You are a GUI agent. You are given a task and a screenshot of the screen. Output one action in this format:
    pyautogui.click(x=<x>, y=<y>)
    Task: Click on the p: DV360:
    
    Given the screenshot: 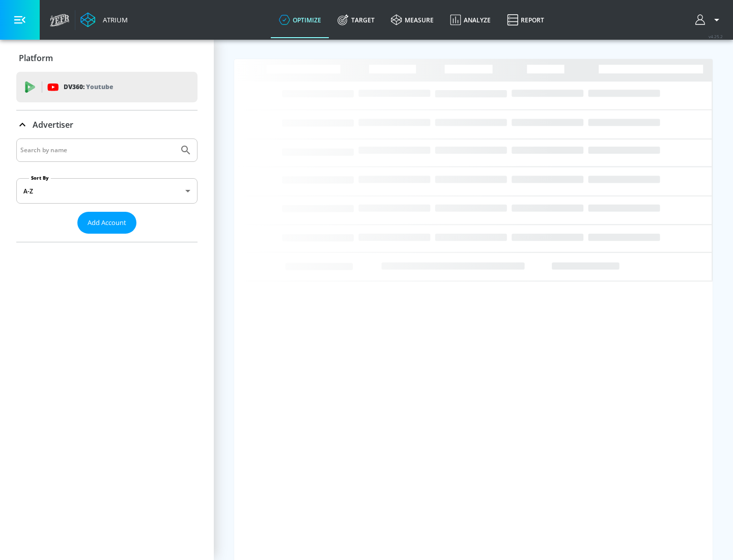 What is the action you would take?
    pyautogui.click(x=88, y=87)
    